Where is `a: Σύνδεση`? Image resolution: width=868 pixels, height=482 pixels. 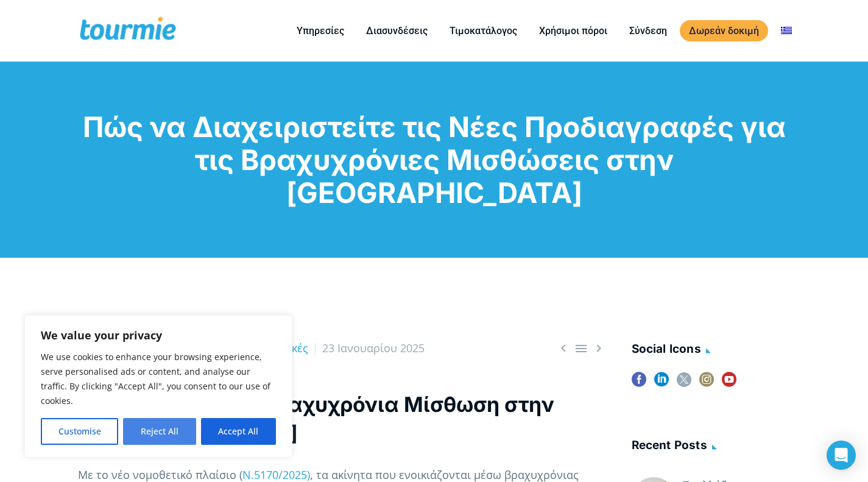
a: Σύνδεση is located at coordinates (648, 30).